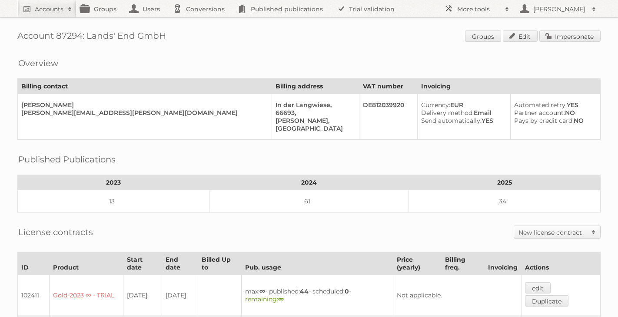 The width and height of the screenshot is (618, 317). I want to click on th: Actions, so click(561, 263).